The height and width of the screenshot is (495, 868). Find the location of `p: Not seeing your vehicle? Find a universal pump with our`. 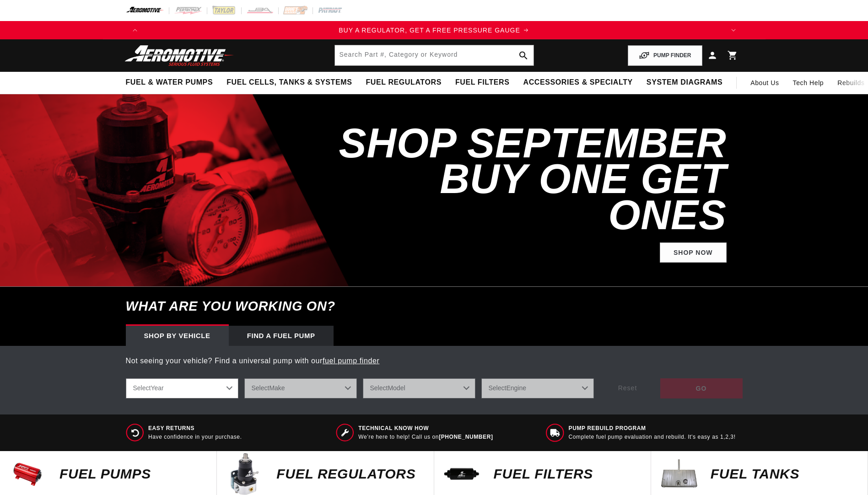

p: Not seeing your vehicle? Find a universal pump with our is located at coordinates (434, 361).